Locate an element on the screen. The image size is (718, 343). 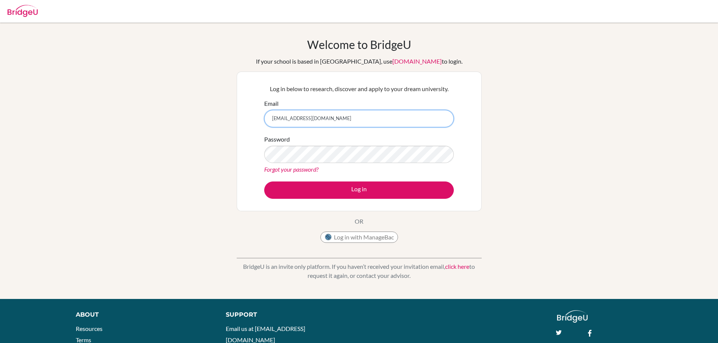
h1: Welcome to BridgeU is located at coordinates (359, 44).